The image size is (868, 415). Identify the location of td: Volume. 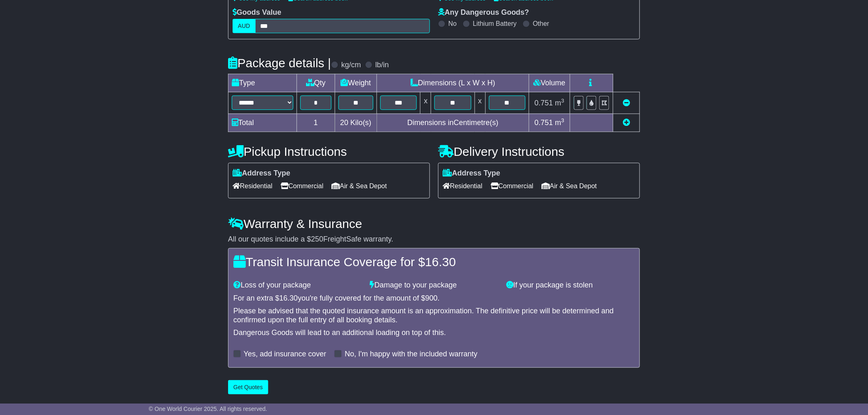
(549, 84).